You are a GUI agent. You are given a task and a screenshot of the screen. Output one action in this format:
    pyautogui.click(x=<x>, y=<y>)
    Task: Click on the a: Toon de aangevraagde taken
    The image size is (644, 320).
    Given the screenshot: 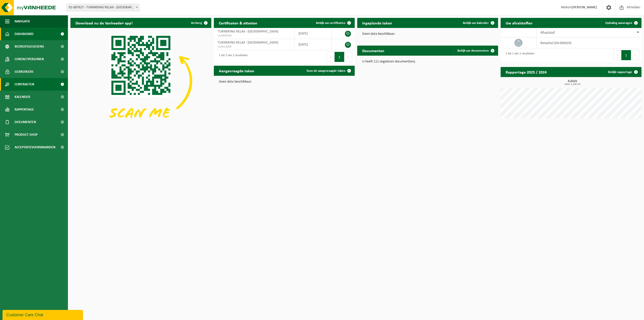 What is the action you would take?
    pyautogui.click(x=328, y=71)
    